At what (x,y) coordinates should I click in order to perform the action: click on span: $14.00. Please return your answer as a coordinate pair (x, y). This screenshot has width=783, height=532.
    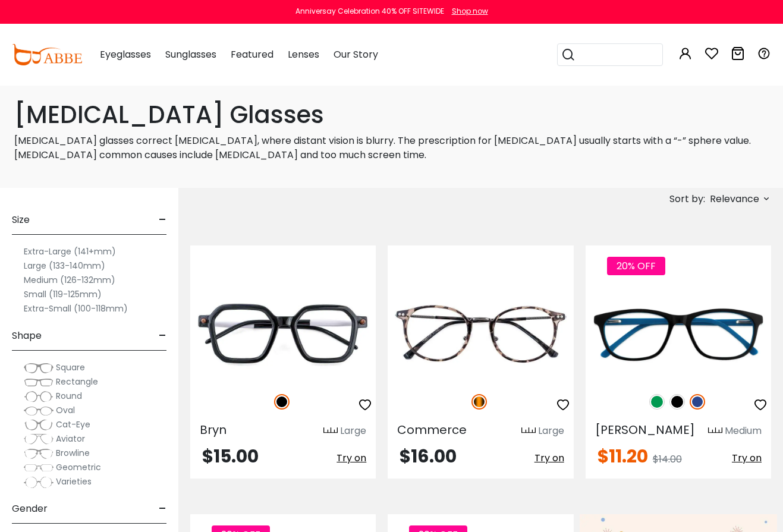
    Looking at the image, I should click on (667, 459).